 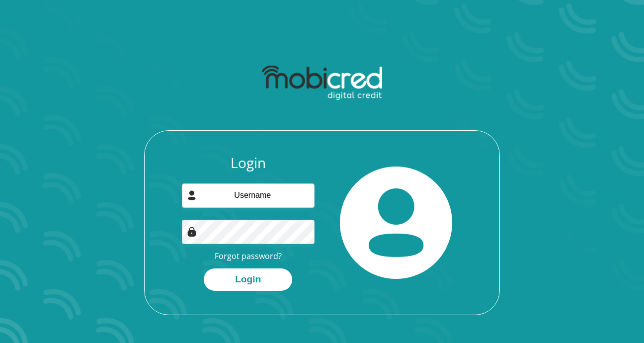 What do you see at coordinates (248, 195) in the screenshot?
I see `input: Username` at bounding box center [248, 195].